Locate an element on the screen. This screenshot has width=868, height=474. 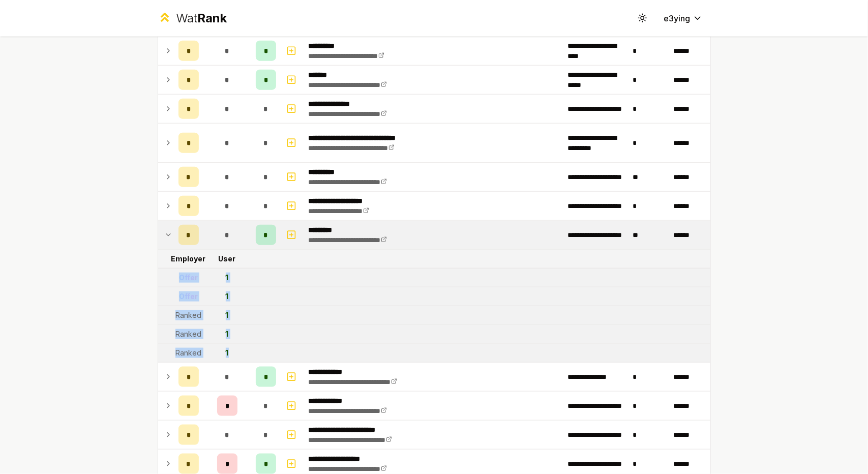
span: Rank is located at coordinates (212, 18).